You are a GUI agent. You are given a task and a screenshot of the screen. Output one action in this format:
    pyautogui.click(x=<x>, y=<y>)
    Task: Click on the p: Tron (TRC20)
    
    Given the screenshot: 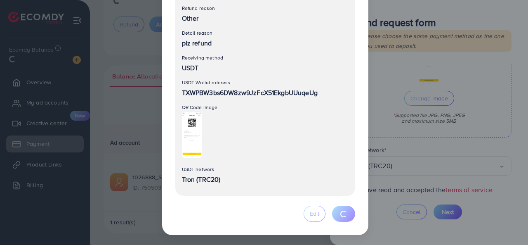 What is the action you would take?
    pyautogui.click(x=265, y=179)
    